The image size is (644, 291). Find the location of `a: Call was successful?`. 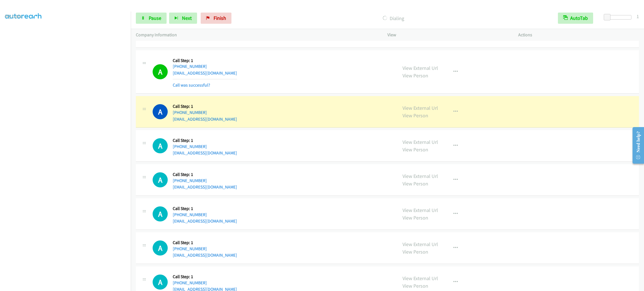

a: Call was successful? is located at coordinates (191, 85).